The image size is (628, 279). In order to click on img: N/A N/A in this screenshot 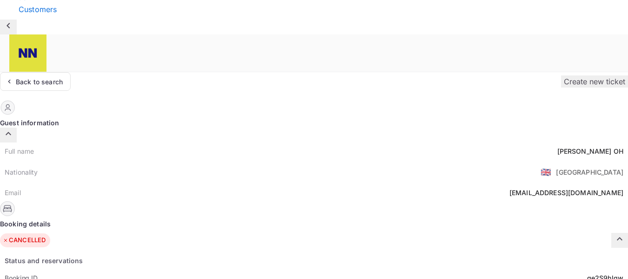, I will do `click(28, 53)`.